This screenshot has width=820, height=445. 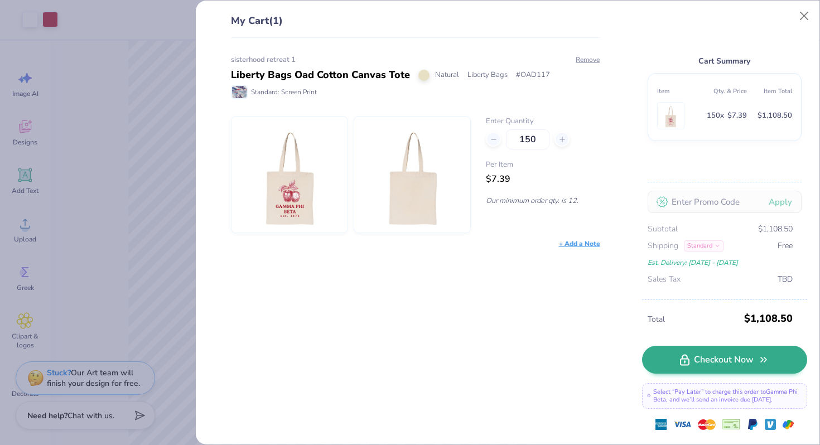 What do you see at coordinates (683, 425) in the screenshot?
I see `img: visa` at bounding box center [683, 425].